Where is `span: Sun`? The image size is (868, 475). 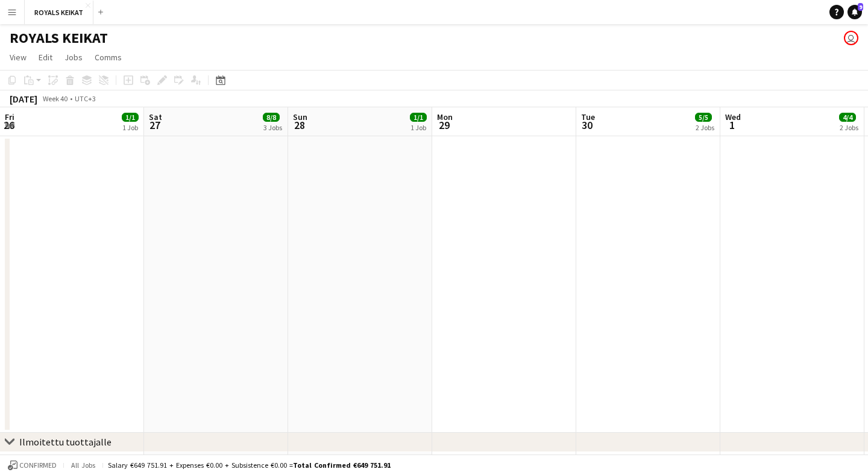 span: Sun is located at coordinates (300, 117).